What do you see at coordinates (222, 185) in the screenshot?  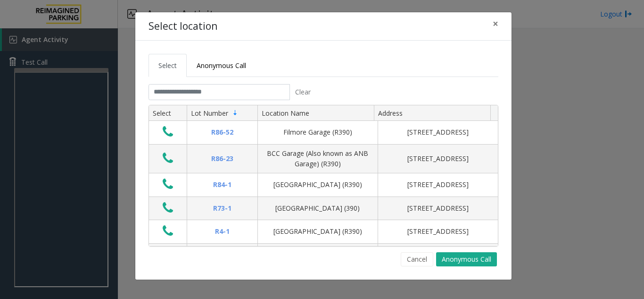 I see `div: R84-1` at bounding box center [222, 185].